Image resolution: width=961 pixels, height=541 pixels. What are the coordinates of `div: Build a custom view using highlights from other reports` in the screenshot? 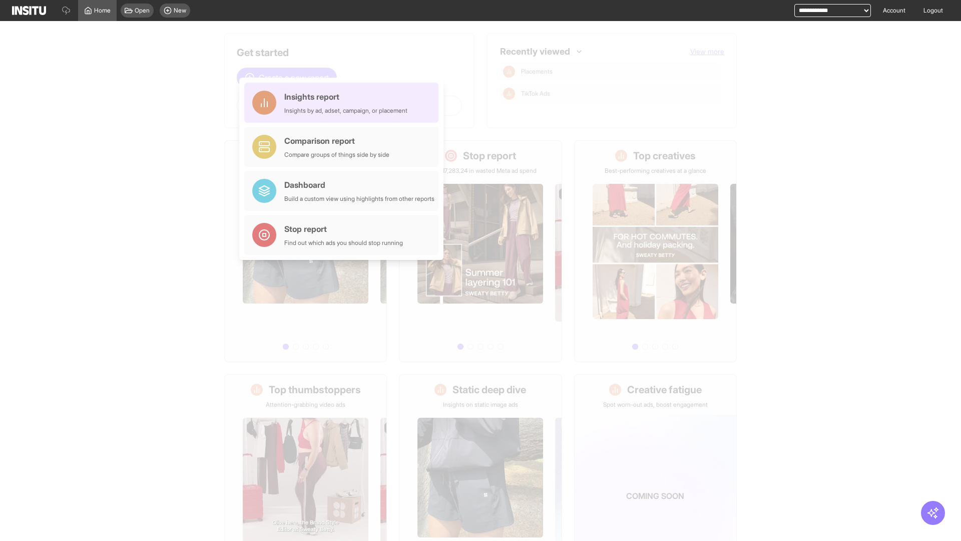 It's located at (360, 199).